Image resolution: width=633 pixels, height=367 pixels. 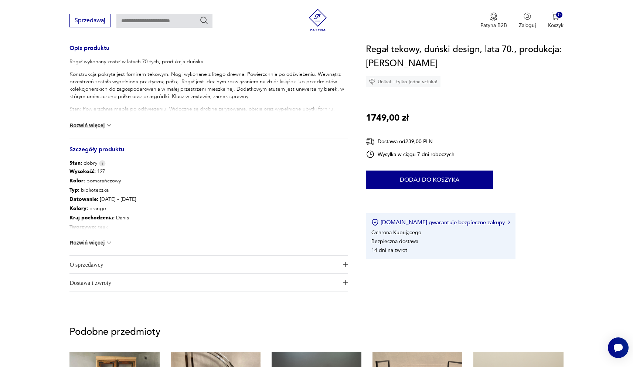 What do you see at coordinates (90, 20) in the screenshot?
I see `button: Sprzedawaj` at bounding box center [90, 20].